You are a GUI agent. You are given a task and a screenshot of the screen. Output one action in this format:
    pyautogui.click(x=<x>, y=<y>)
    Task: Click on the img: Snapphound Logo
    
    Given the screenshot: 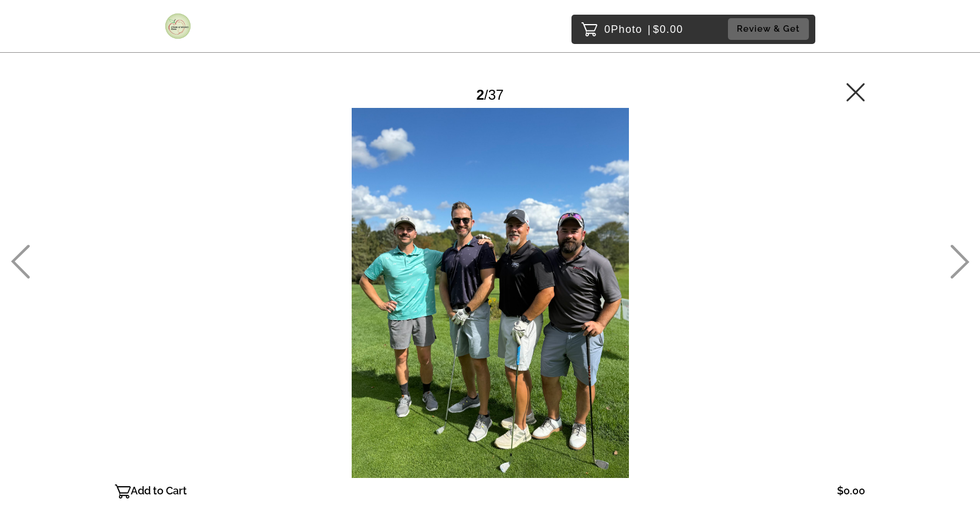 What is the action you would take?
    pyautogui.click(x=178, y=26)
    